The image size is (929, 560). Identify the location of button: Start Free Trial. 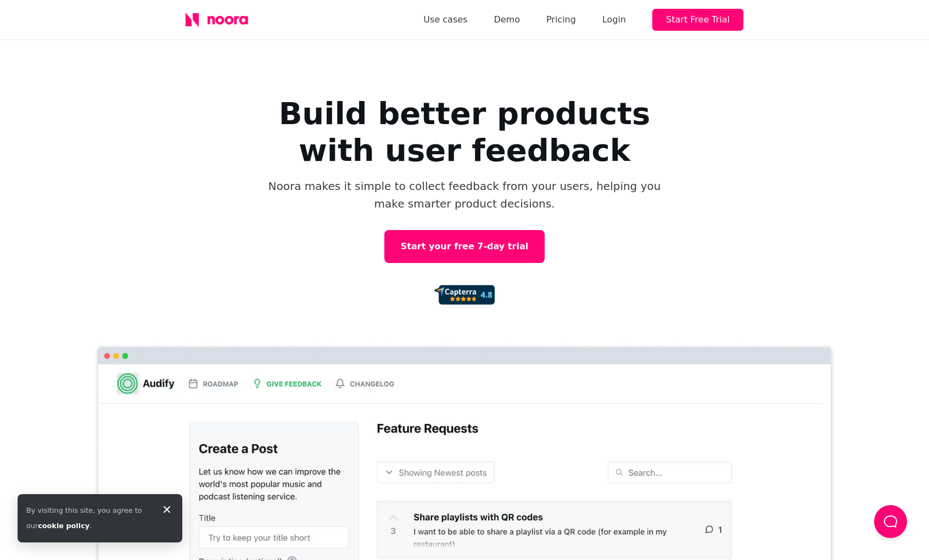
(698, 20).